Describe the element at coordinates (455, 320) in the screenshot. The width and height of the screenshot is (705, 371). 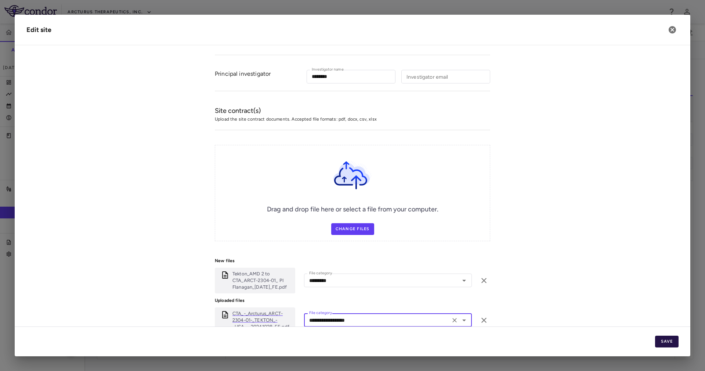
I see `button: Clear` at that location.